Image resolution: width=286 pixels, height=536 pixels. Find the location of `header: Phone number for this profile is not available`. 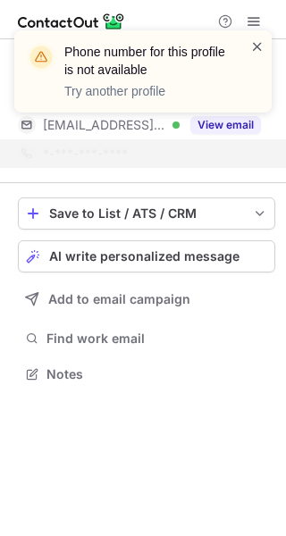

header: Phone number for this profile is not available is located at coordinates (146, 61).